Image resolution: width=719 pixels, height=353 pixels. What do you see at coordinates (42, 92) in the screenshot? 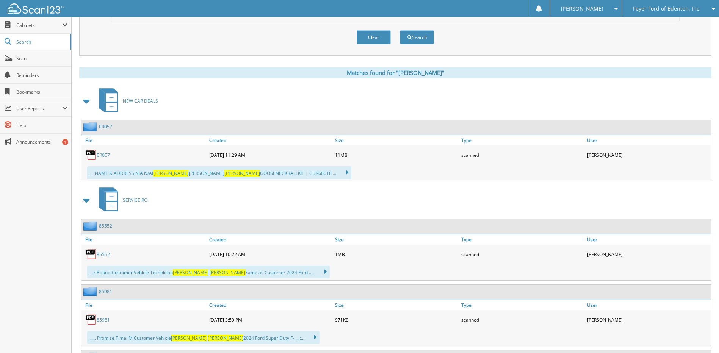
I see `span: Bookmarks` at bounding box center [42, 92].